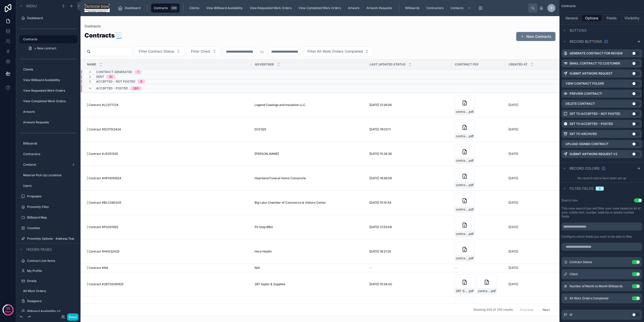 The height and width of the screenshot is (322, 644). I want to click on label: Counties, so click(52, 228).